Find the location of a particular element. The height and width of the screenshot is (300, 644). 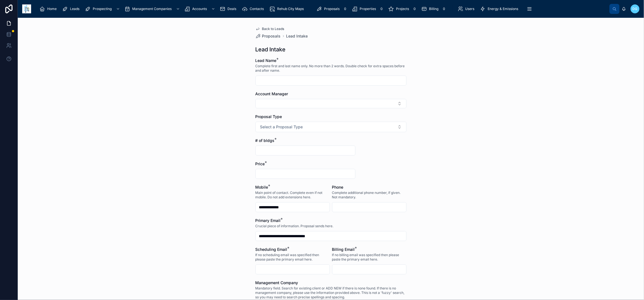

span: Primary Email is located at coordinates (268, 220).